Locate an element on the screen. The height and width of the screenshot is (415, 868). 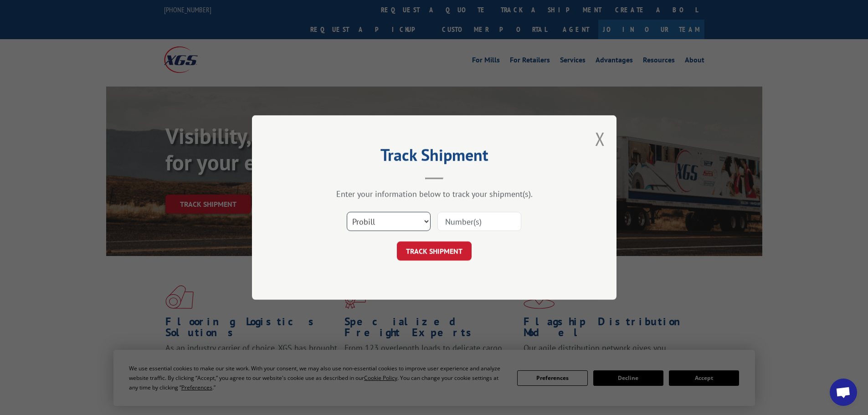
button: Close modal is located at coordinates (600, 138).